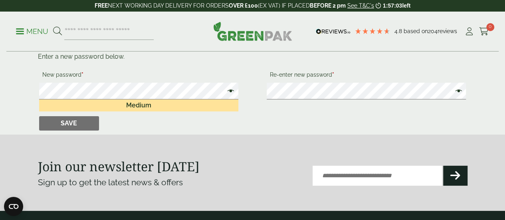 The width and height of the screenshot is (505, 220). What do you see at coordinates (139, 76) in the screenshot?
I see `label: New password` at bounding box center [139, 76].